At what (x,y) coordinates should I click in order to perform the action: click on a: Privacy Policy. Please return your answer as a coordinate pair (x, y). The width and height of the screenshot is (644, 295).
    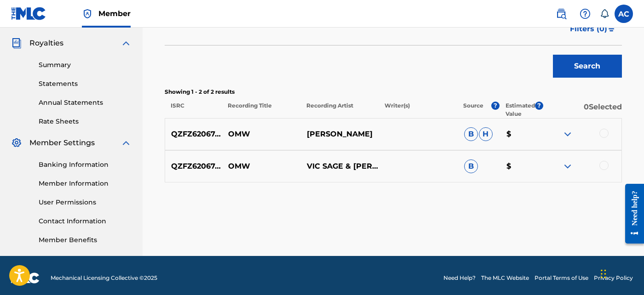
    Looking at the image, I should click on (613, 279).